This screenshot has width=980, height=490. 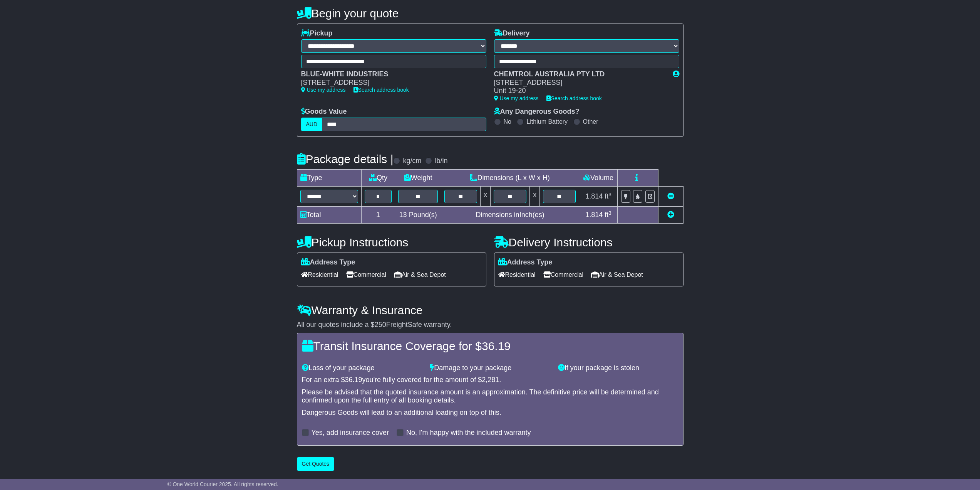 What do you see at coordinates (670, 214) in the screenshot?
I see `a: Add new item` at bounding box center [670, 214].